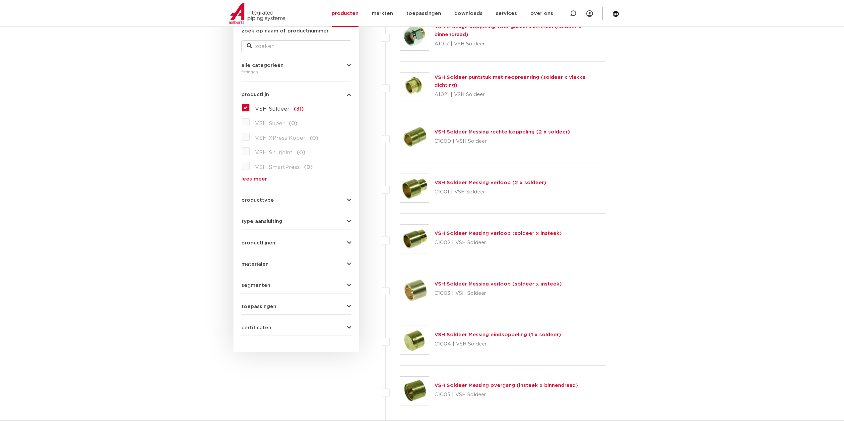  What do you see at coordinates (258, 200) in the screenshot?
I see `span: producttype` at bounding box center [258, 200].